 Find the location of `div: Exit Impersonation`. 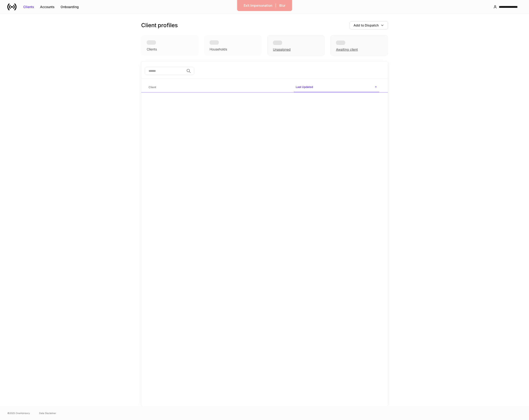

div: Exit Impersonation is located at coordinates (258, 6).